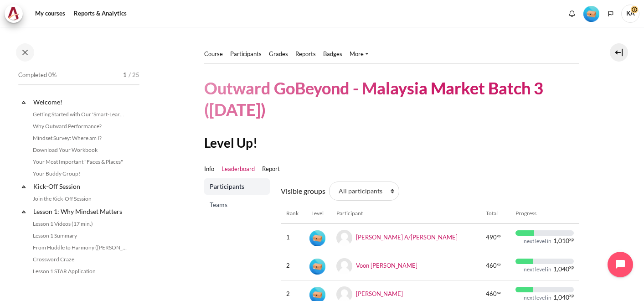 Image resolution: width=644 pixels, height=301 pixels. What do you see at coordinates (561, 241) in the screenshot?
I see `span: 1,010` at bounding box center [561, 241].